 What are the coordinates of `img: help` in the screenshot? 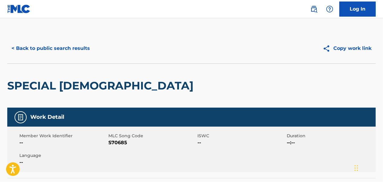 It's located at (330, 9).